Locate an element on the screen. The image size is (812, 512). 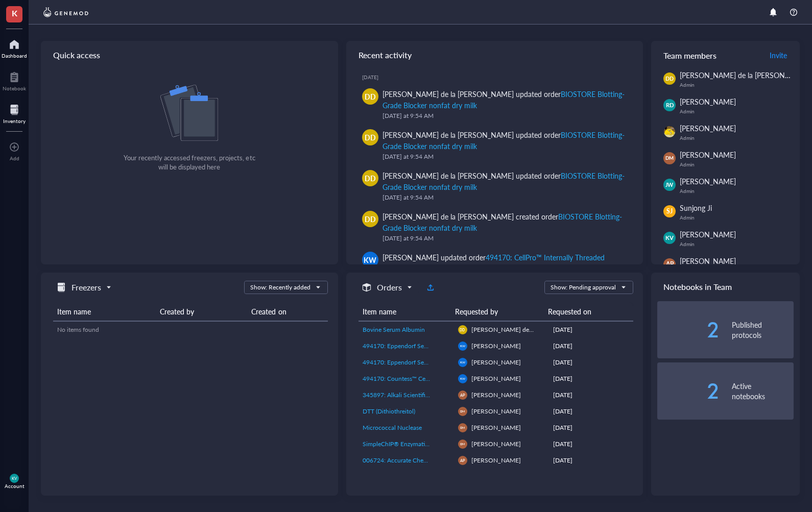
button: Invite is located at coordinates (778, 55).